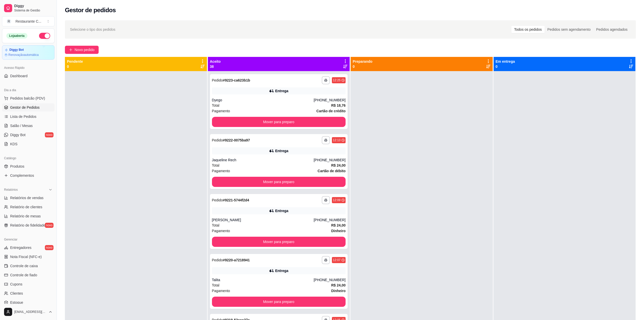 Image resolution: width=644 pixels, height=320 pixels. Describe the element at coordinates (25, 107) in the screenshot. I see `span: Gestor de Pedidos` at that location.